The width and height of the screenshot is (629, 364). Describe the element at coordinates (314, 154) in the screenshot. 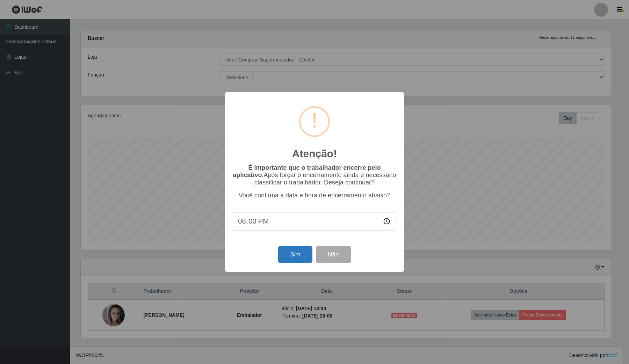

I see `h2: Atenção!` at that location.